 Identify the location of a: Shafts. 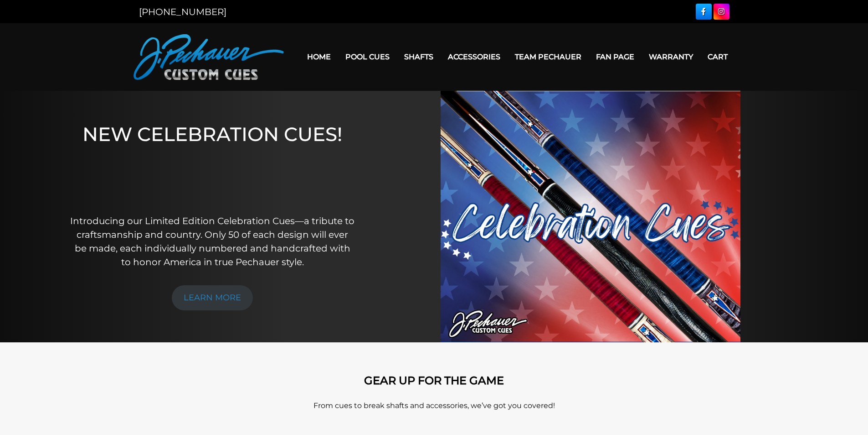
(419, 57).